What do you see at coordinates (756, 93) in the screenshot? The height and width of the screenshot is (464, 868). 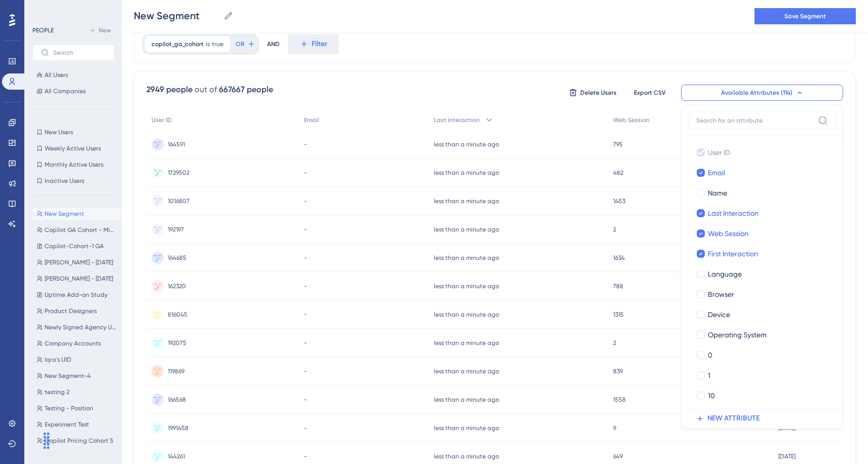 I see `span: Available Attributes (114)` at bounding box center [756, 93].